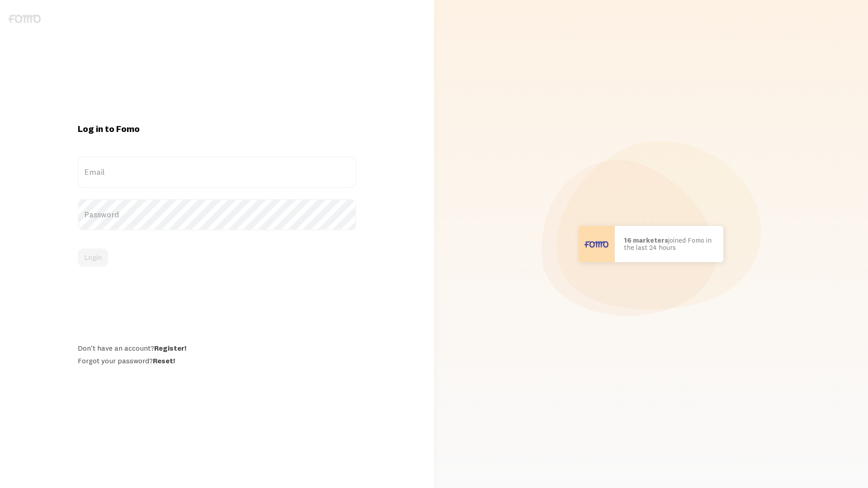  What do you see at coordinates (170, 348) in the screenshot?
I see `a: Register!` at bounding box center [170, 348].